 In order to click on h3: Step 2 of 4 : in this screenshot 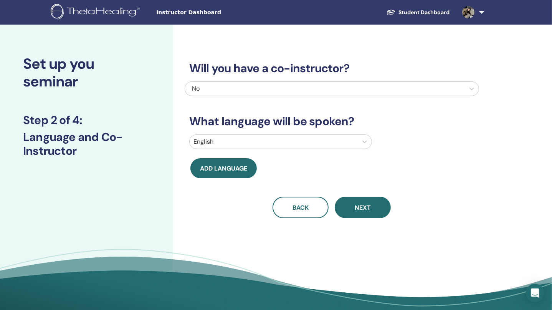, I will do `click(86, 120)`.